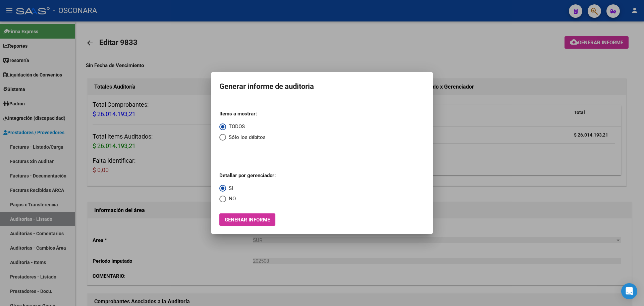 This screenshot has width=644, height=306. What do you see at coordinates (247, 220) in the screenshot?
I see `span: Generar informe` at bounding box center [247, 220].